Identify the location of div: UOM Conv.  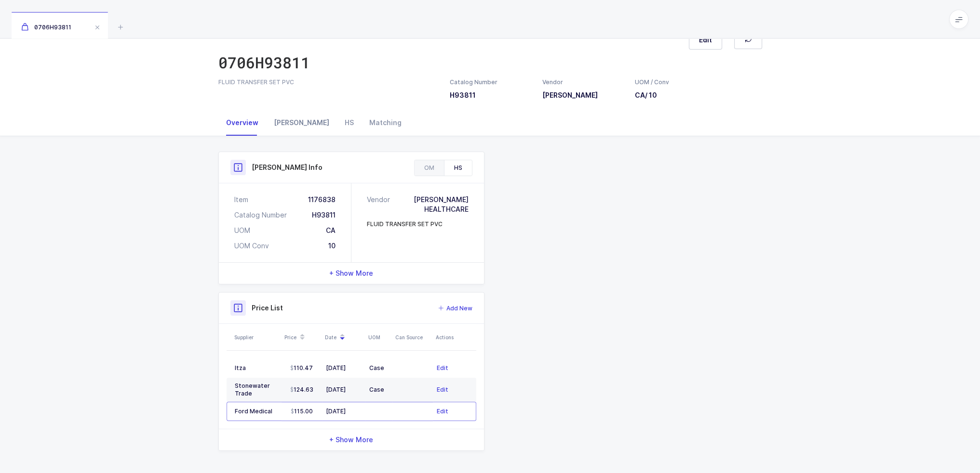
(252, 246).